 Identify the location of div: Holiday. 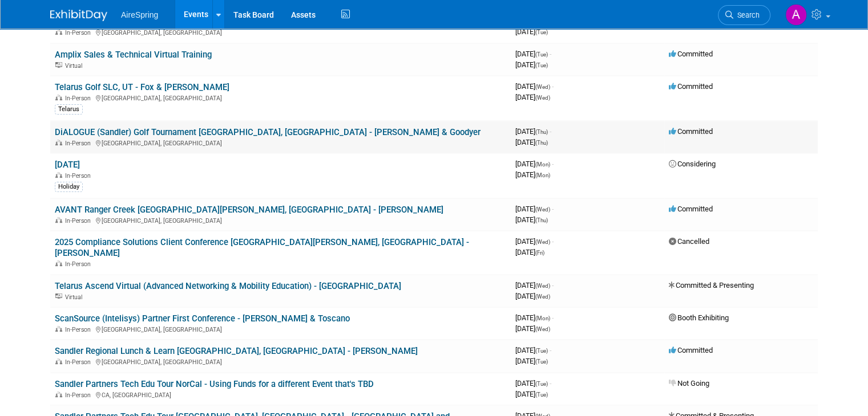
(68, 187).